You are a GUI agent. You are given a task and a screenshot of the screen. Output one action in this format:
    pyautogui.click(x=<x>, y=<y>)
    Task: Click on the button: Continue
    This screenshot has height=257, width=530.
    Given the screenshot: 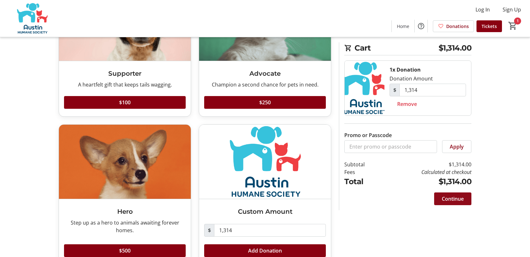 What is the action you would take?
    pyautogui.click(x=452, y=199)
    